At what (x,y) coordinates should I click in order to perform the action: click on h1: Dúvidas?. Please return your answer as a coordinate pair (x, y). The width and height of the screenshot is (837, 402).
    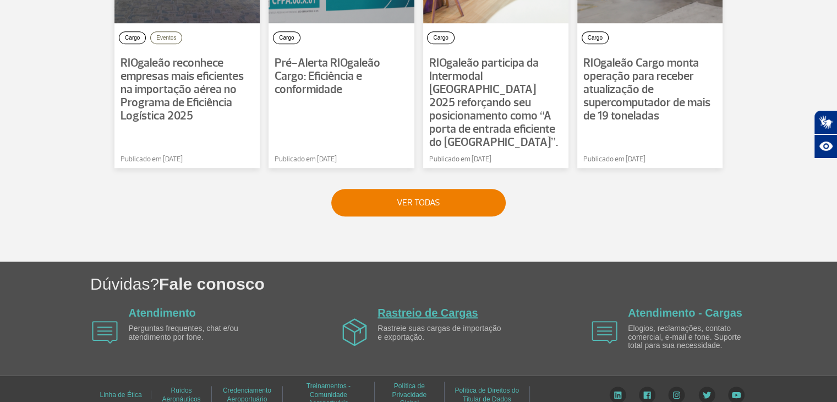
    Looking at the image, I should click on (464, 284).